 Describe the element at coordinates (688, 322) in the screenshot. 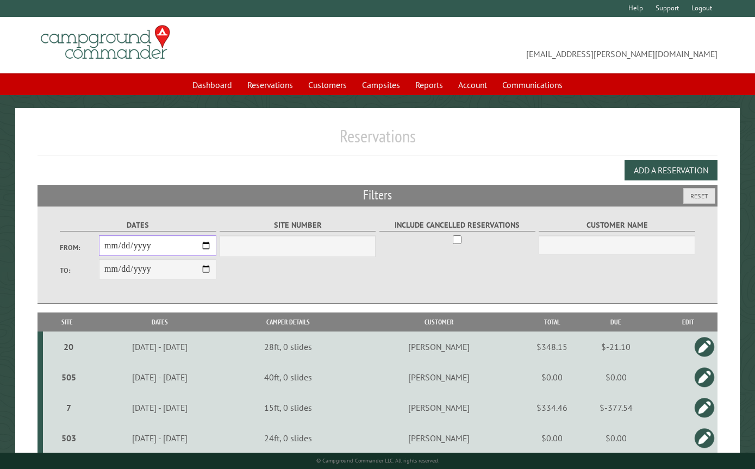

I see `th: Edit` at that location.